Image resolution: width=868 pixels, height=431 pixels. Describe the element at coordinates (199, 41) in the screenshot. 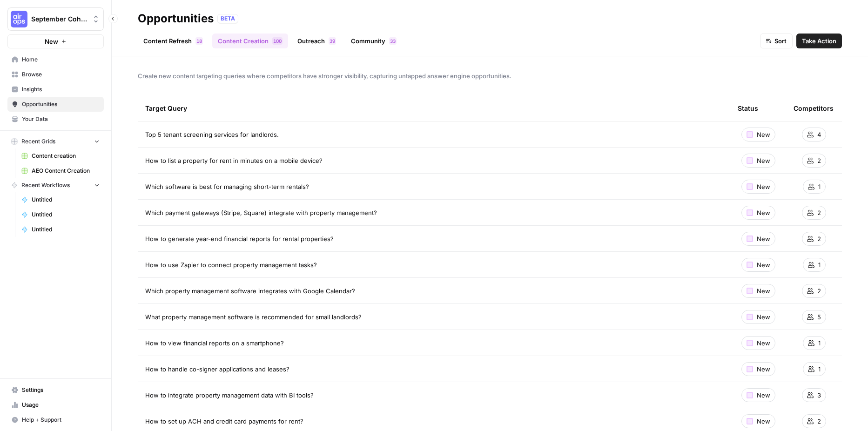

I see `div: 18` at that location.